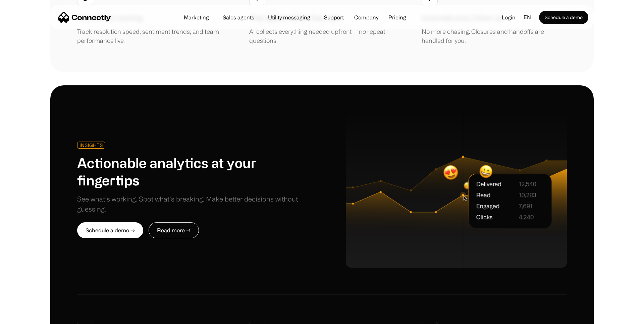 Image resolution: width=644 pixels, height=324 pixels. Describe the element at coordinates (110, 230) in the screenshot. I see `a: Schedule a demo →` at that location.